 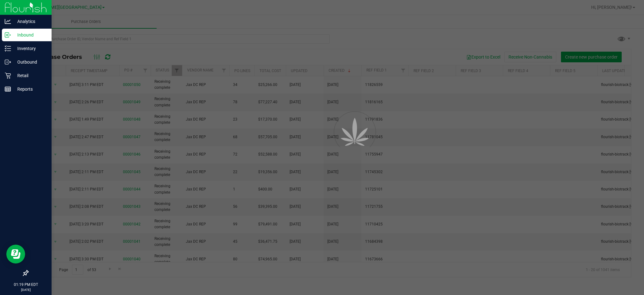 I want to click on inline-svg: Reports, so click(x=8, y=89).